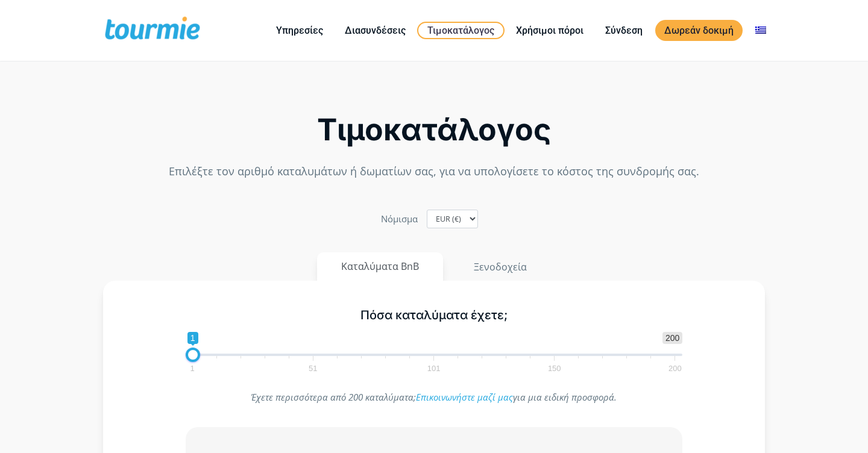 Image resolution: width=868 pixels, height=453 pixels. Describe the element at coordinates (550, 30) in the screenshot. I see `a: Χρήσιμοι πόροι` at that location.